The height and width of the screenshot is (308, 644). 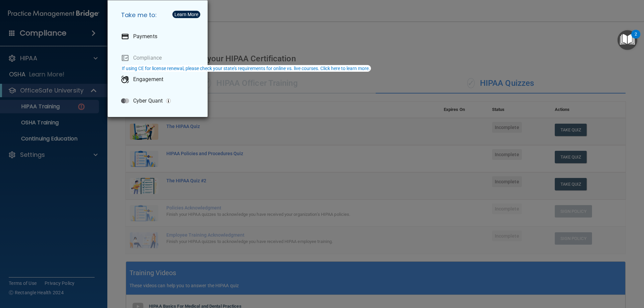 What do you see at coordinates (246, 68) in the screenshot?
I see `div: If using CE for license renewal, please check your state's requirements for online vs. live cours...` at bounding box center [246, 68].